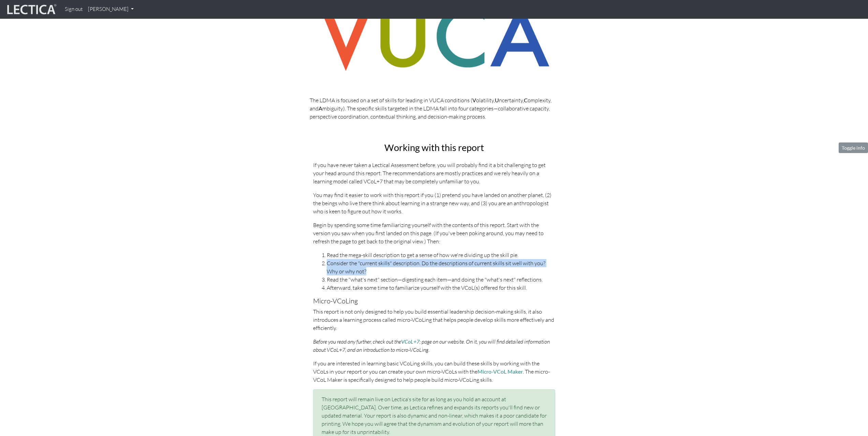  Describe the element at coordinates (441, 288) in the screenshot. I see `li: Afterward, take some time to familiarize yourself with the VCoL(s) offered for this skill.` at that location.